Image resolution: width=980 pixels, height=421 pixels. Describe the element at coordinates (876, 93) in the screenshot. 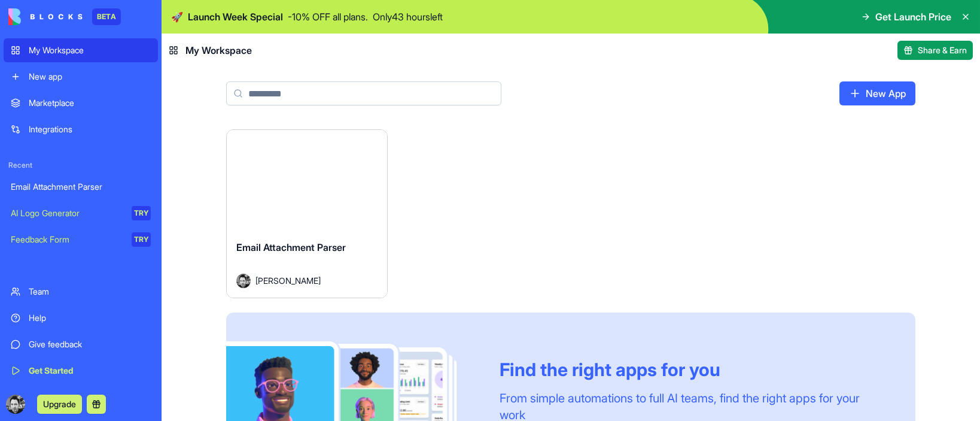

I see `a: New App` at that location.